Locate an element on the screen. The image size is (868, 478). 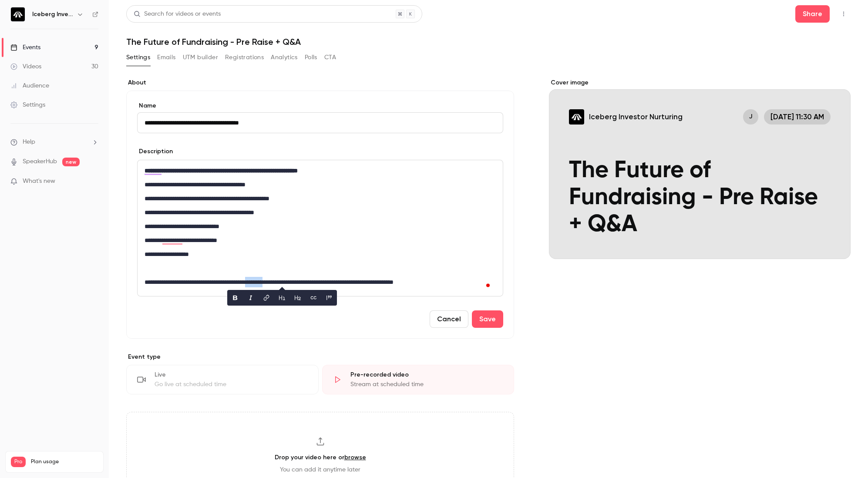
button: Polls is located at coordinates (311, 58).